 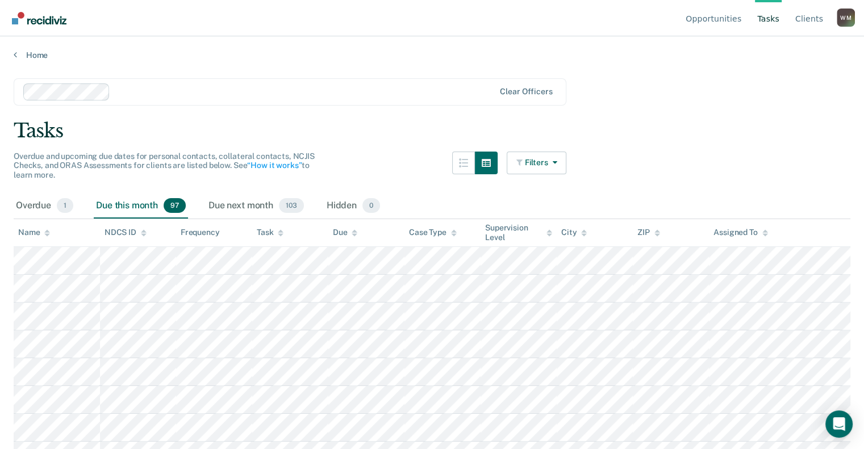 I want to click on div: Open Intercom Messenger, so click(x=839, y=424).